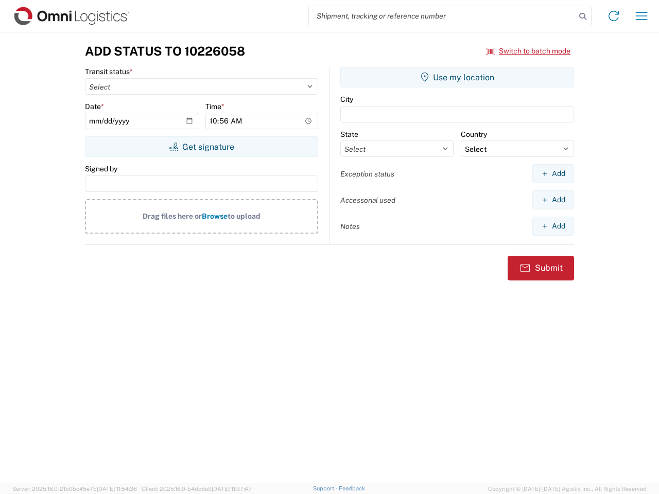 This screenshot has width=659, height=494. I want to click on button: Submit, so click(541, 268).